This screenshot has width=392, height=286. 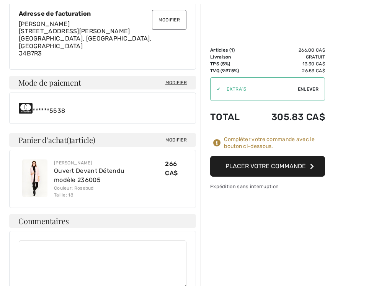 I want to click on span: Mode de paiement, so click(x=49, y=83).